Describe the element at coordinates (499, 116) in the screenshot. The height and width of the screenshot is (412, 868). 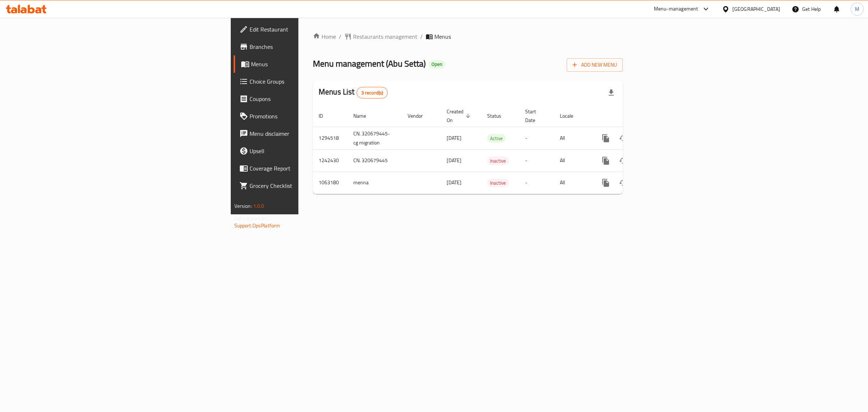
I see `span: Status` at that location.